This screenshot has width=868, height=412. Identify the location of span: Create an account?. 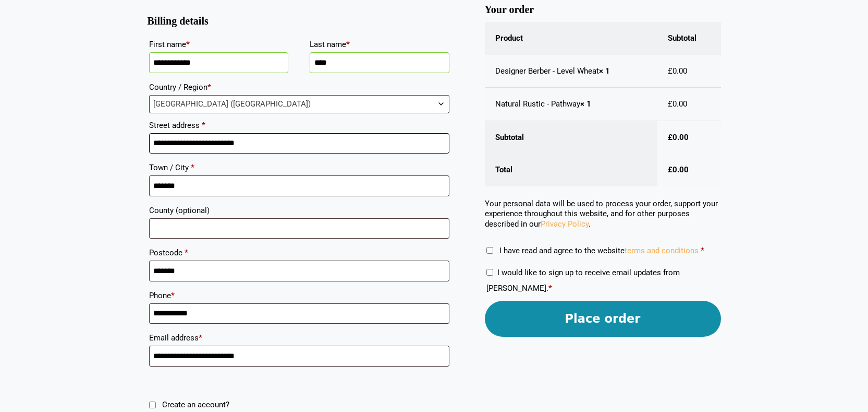
(196, 405).